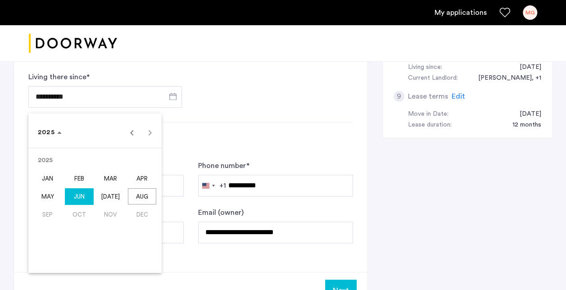 The height and width of the screenshot is (290, 566). Describe the element at coordinates (142, 214) in the screenshot. I see `button: December 2025` at that location.